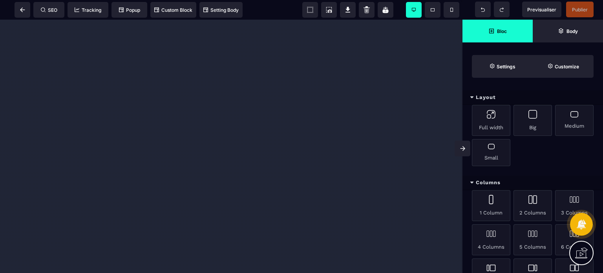 The width and height of the screenshot is (603, 273). I want to click on div: 4 Columns, so click(491, 239).